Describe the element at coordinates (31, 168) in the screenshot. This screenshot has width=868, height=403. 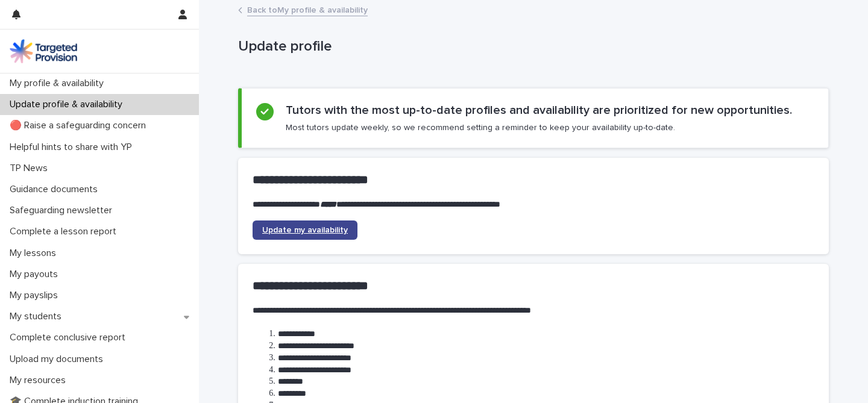
I see `p: TP News` at that location.